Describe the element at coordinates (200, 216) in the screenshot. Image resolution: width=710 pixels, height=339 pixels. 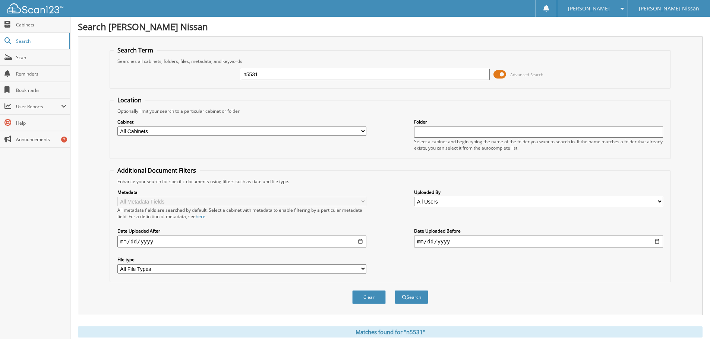
I see `a: here` at that location.